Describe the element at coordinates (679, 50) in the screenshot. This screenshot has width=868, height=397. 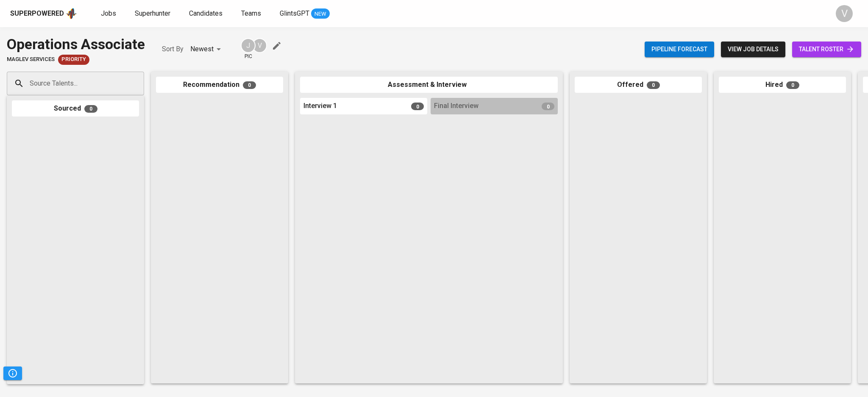
I see `button: Pipeline forecast` at that location.